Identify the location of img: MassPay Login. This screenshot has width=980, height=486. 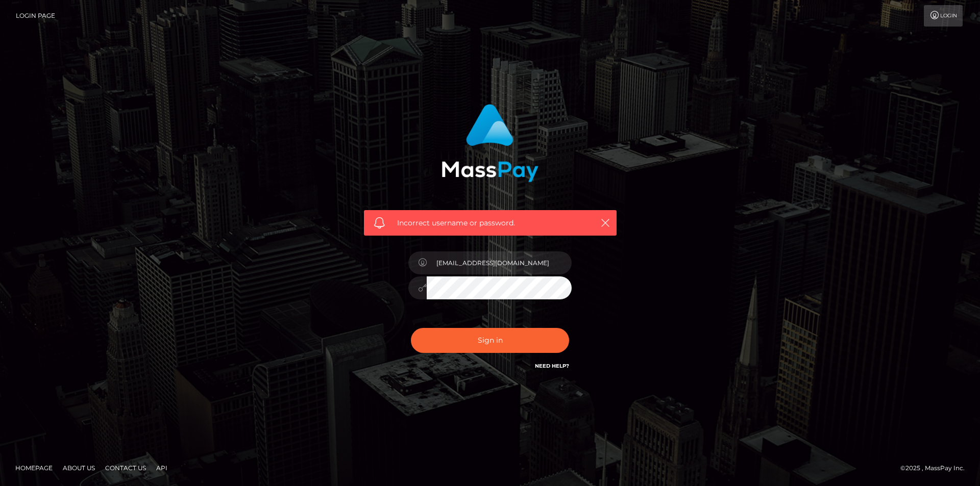
(490, 143).